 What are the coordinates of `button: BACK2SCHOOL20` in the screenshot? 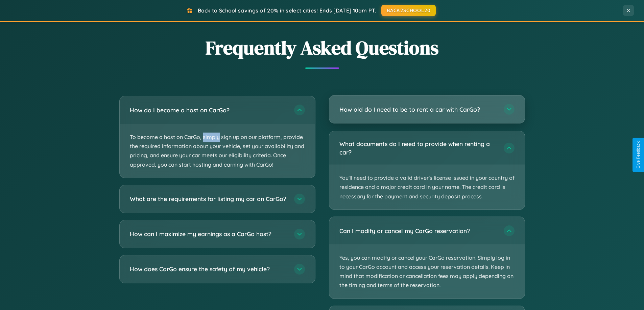 It's located at (408, 11).